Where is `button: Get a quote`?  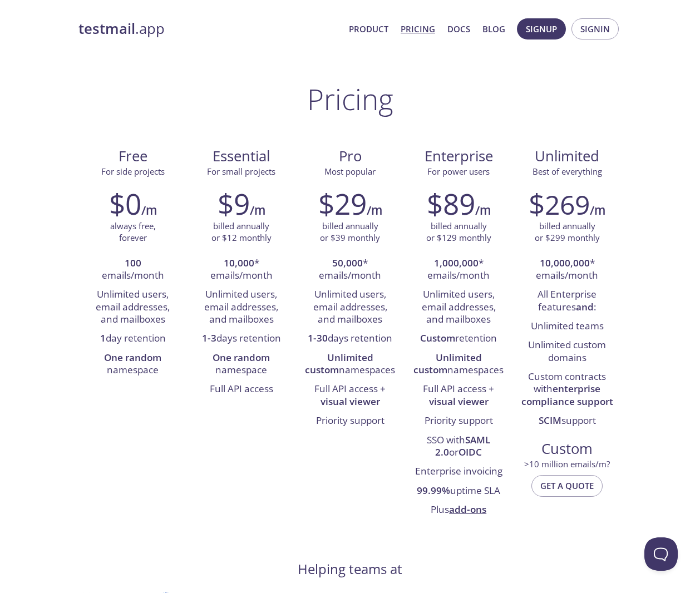 button: Get a quote is located at coordinates (567, 485).